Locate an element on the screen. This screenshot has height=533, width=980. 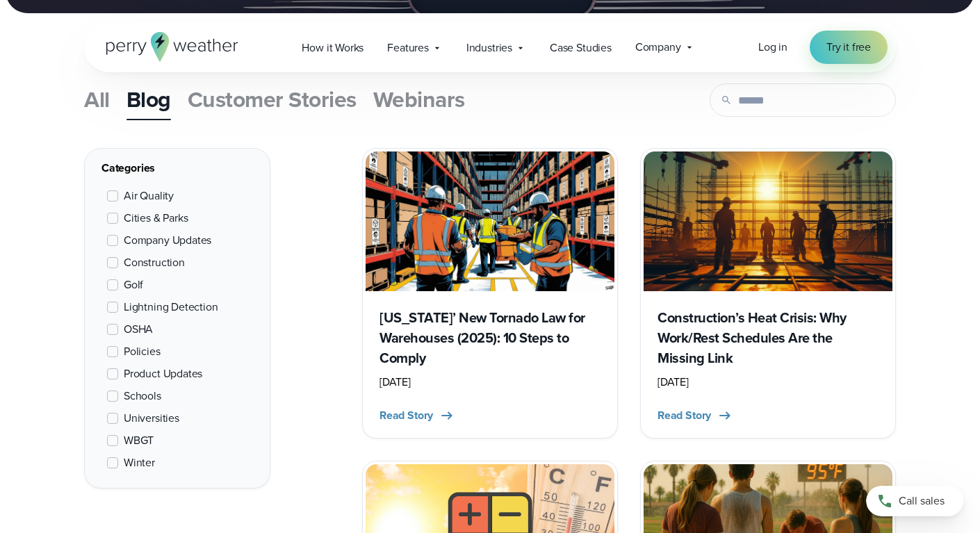
a: construction site heat stress Construction’s Heat Crisis: Why Work/Rest Schedules Are the Missing... is located at coordinates (768, 293).